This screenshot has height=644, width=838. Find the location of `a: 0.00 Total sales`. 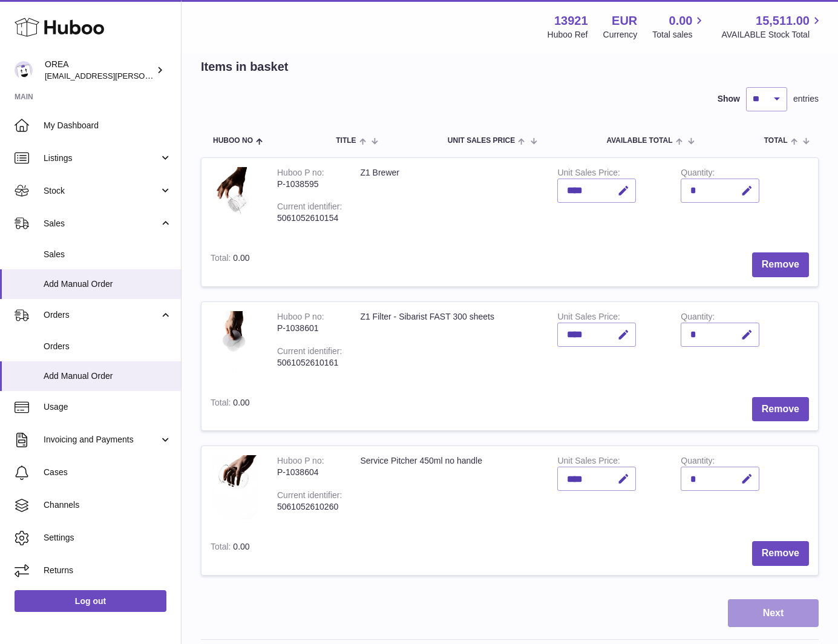

a: 0.00 Total sales is located at coordinates (679, 27).